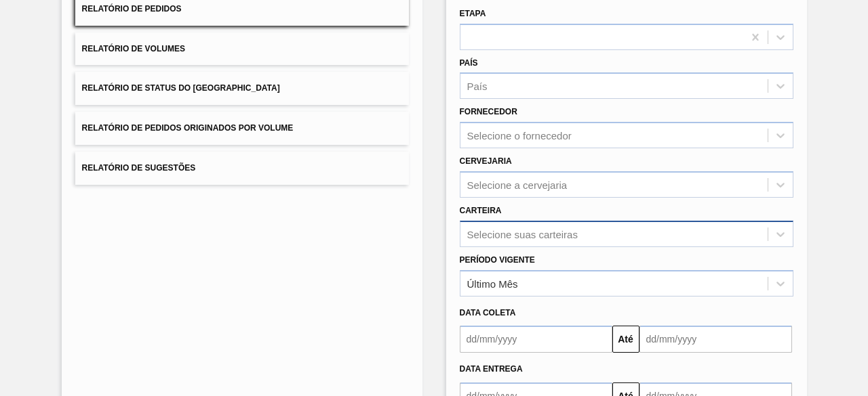  I want to click on span: Relatório de Pedidos Originados por Volume, so click(187, 128).